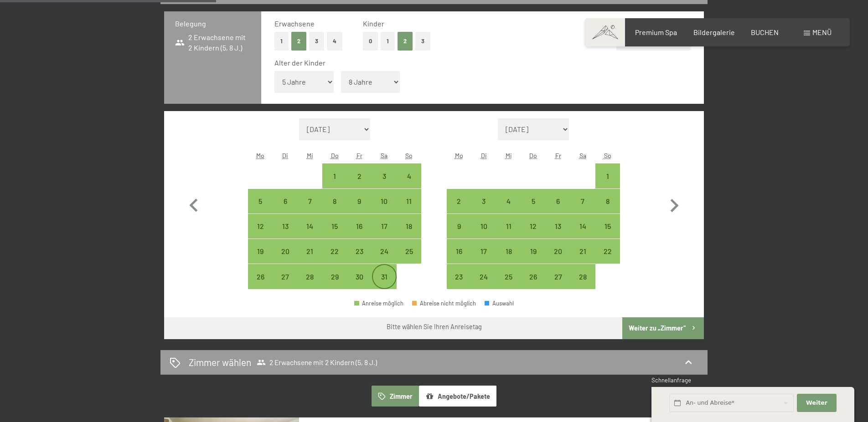  What do you see at coordinates (409, 184) in the screenshot?
I see `div: 4` at bounding box center [409, 184].